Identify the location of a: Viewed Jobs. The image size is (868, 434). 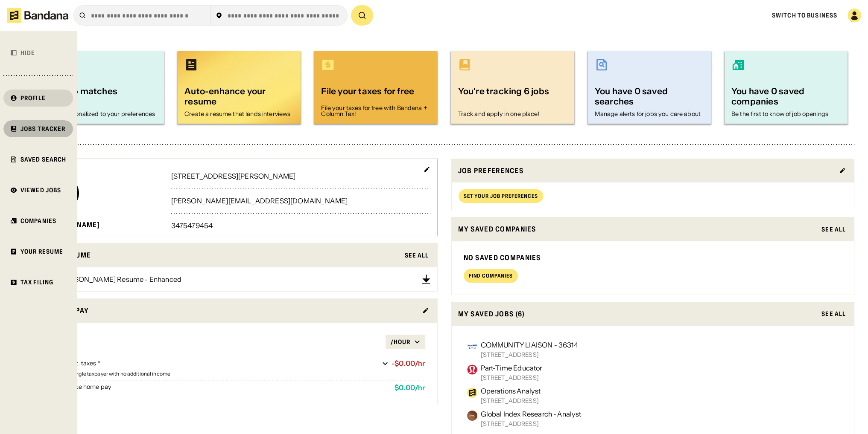
(38, 190).